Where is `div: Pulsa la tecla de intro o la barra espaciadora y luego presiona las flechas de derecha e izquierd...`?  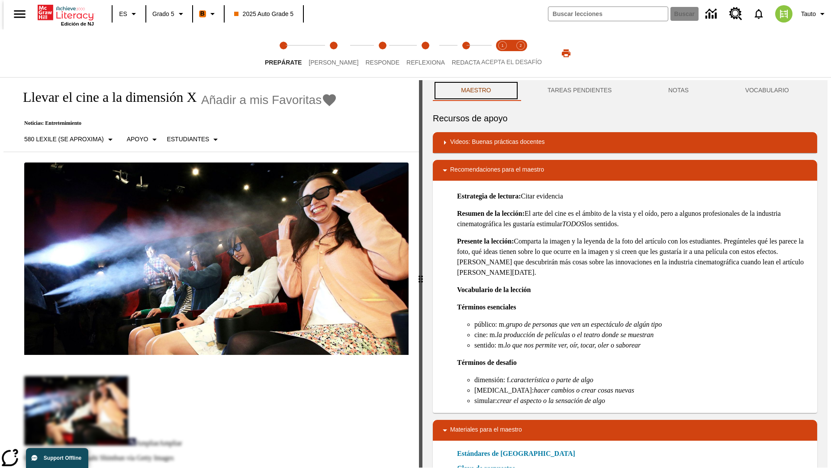 div: Pulsa la tecla de intro o la barra espaciadora y luego presiona las flechas de derecha e izquierd... is located at coordinates (421, 274).